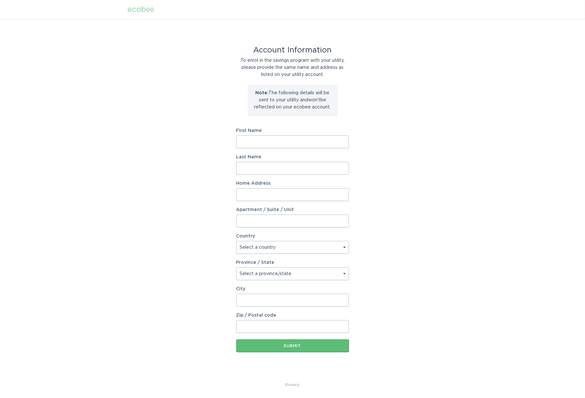 Image resolution: width=585 pixels, height=398 pixels. What do you see at coordinates (262, 93) in the screenshot?
I see `strong: Note:` at bounding box center [262, 93].